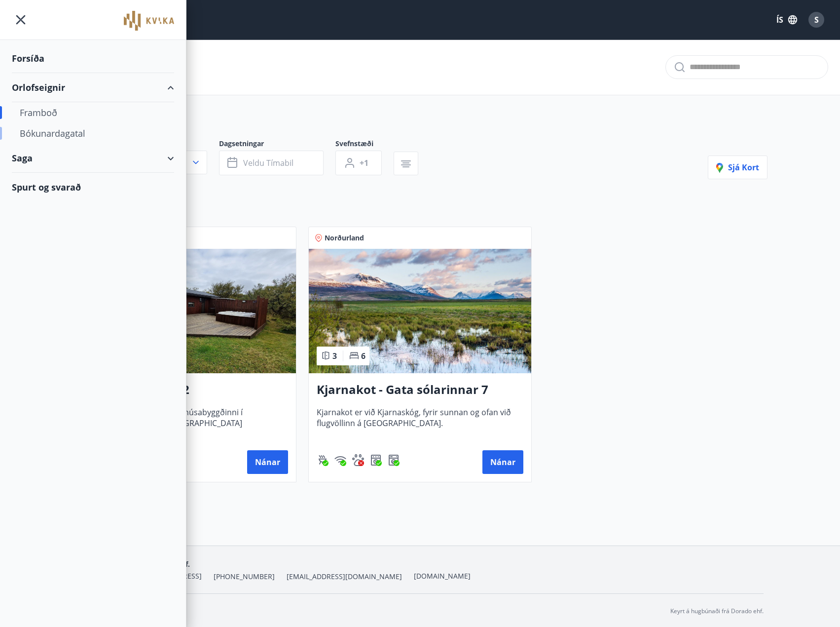  I want to click on span: S, so click(816, 20).